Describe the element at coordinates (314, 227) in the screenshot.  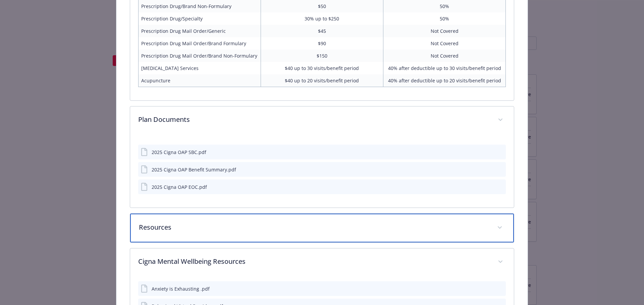
I see `p: Resources` at that location.